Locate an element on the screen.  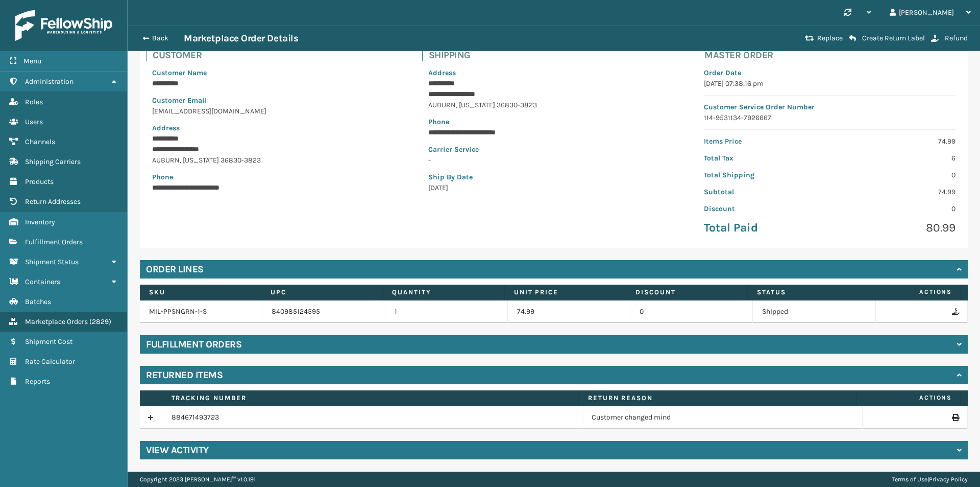
h4: Shipping is located at coordinates (557, 55).